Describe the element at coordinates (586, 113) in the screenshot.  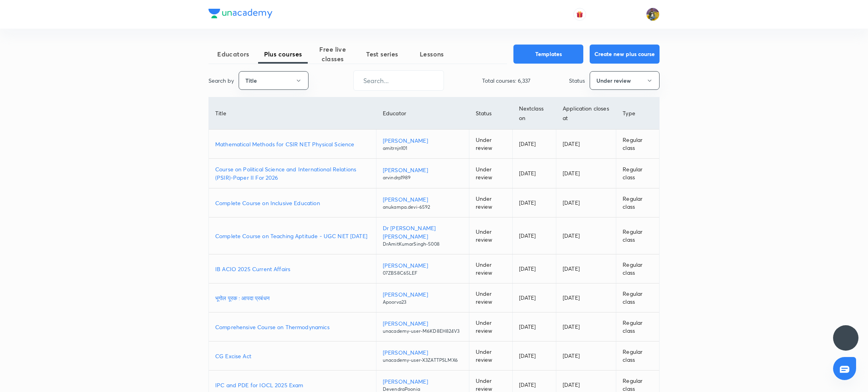
I see `th: Application closes at` at that location.